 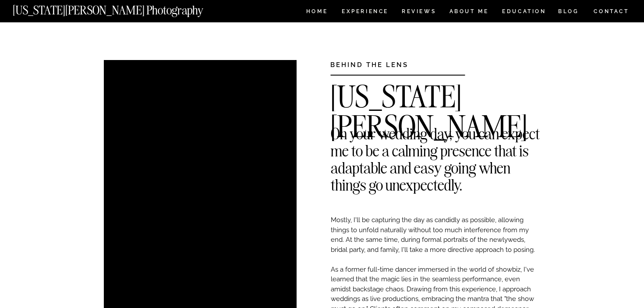 What do you see at coordinates (569, 12) in the screenshot?
I see `nav: BLOG` at bounding box center [569, 12].